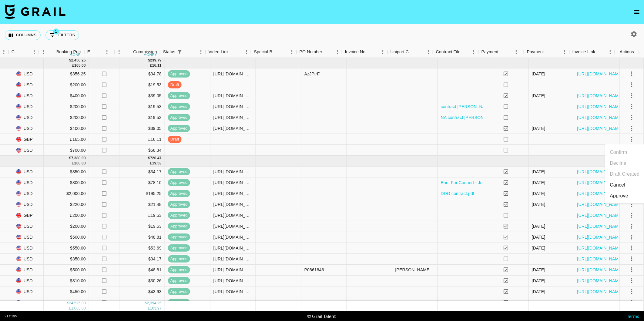 This screenshot has width=644, height=321. I want to click on div: https://www.tiktok.com/@rawlinsness/video/7544033968308473119?is_from_webapp=1&sender_device=pc&w..., so click(233, 237).